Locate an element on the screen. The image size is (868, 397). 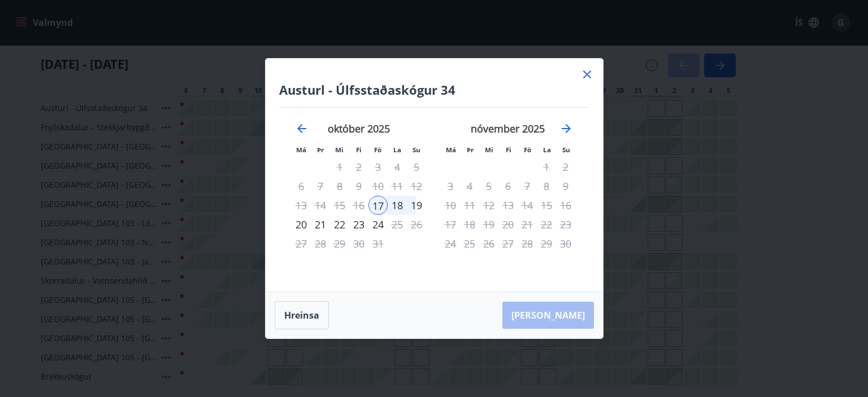
td: Not available. fimmtudagur, 16. október 2025 is located at coordinates (359, 205).